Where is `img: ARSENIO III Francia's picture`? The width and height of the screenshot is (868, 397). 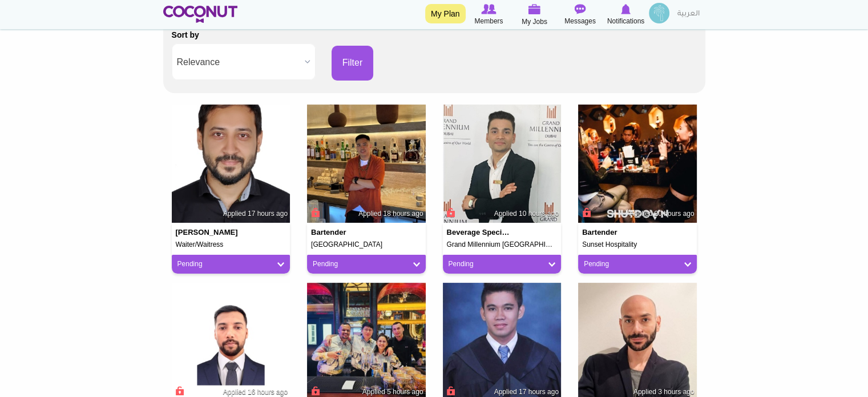 img: ARSENIO III Francia's picture is located at coordinates (367, 164).